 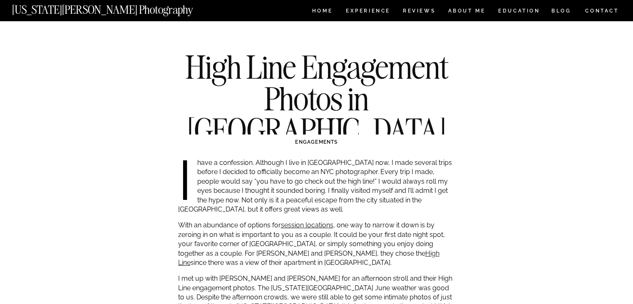 I want to click on a: CONTACT, so click(x=601, y=11).